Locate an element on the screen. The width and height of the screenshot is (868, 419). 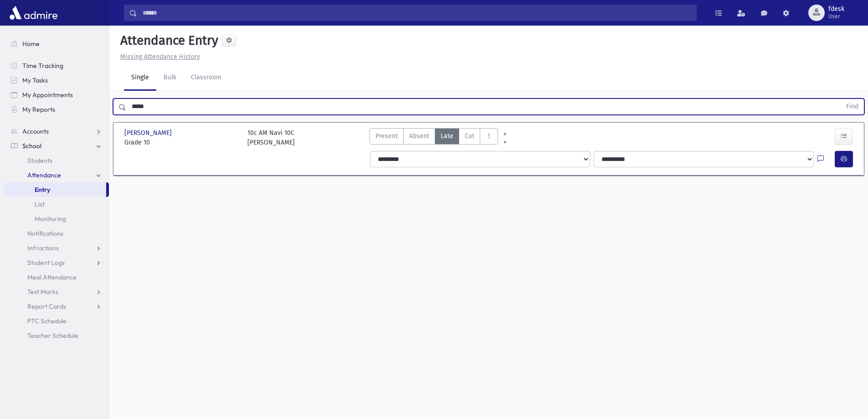
a: Bulk is located at coordinates (170, 78).